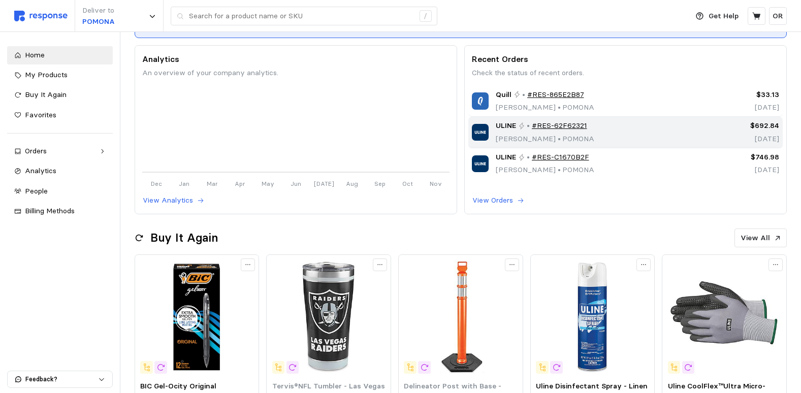 The height and width of the screenshot is (393, 801). Describe the element at coordinates (99, 22) in the screenshot. I see `p: POMONA` at that location.